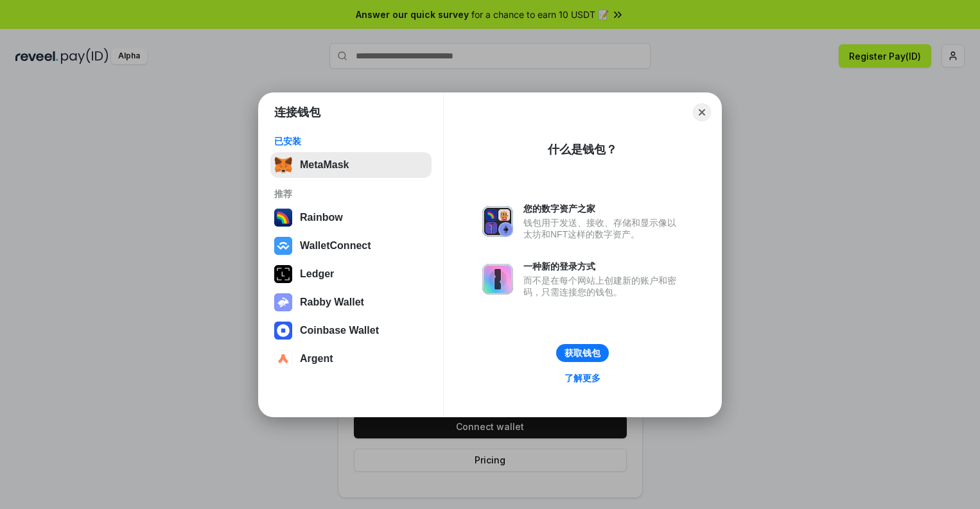  What do you see at coordinates (317, 359) in the screenshot?
I see `div: Argent` at bounding box center [317, 359].